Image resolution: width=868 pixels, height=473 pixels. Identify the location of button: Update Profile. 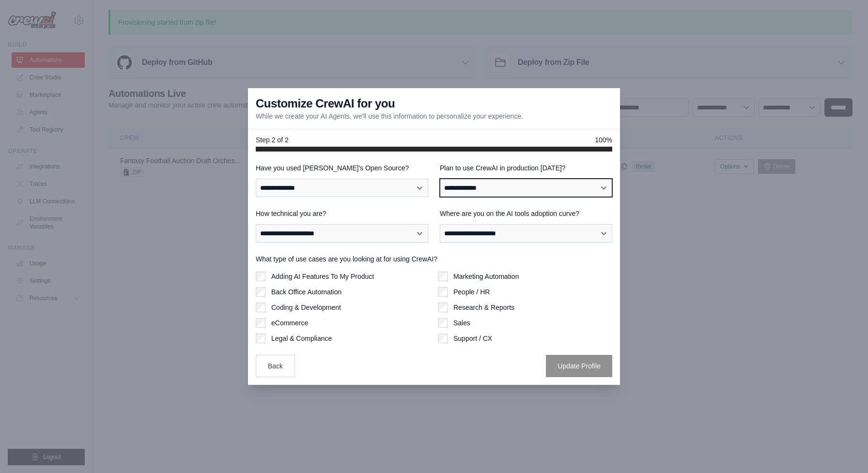
(579, 366).